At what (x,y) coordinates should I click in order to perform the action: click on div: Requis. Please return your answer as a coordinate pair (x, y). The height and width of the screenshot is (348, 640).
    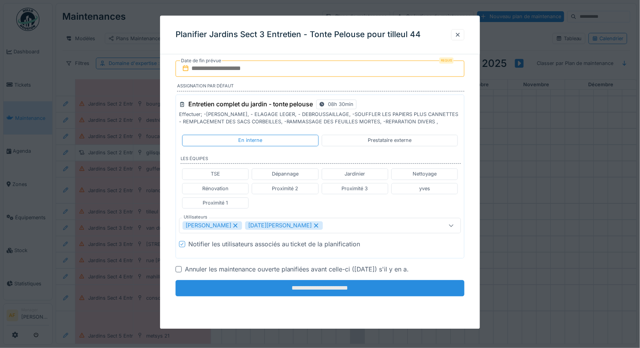
    Looking at the image, I should click on (446, 61).